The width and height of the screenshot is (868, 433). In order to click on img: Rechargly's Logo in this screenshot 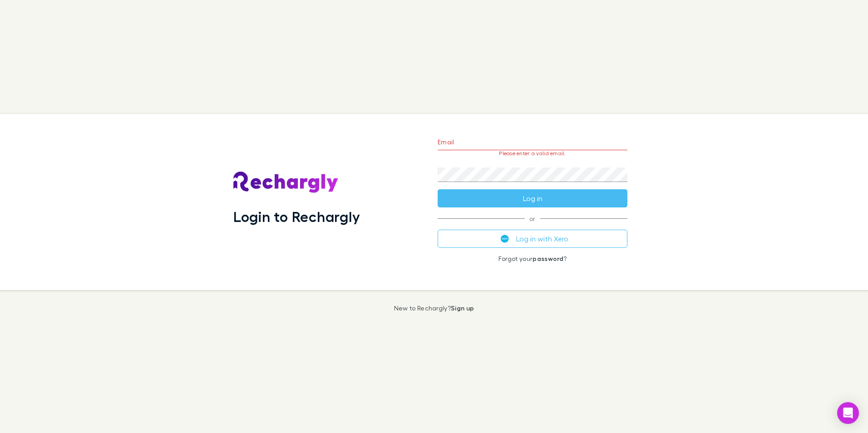, I will do `click(286, 182)`.